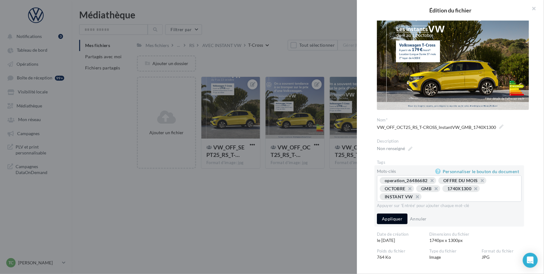 This screenshot has width=544, height=274. Describe the element at coordinates (453, 251) in the screenshot. I see `div: Type du fichier` at that location.